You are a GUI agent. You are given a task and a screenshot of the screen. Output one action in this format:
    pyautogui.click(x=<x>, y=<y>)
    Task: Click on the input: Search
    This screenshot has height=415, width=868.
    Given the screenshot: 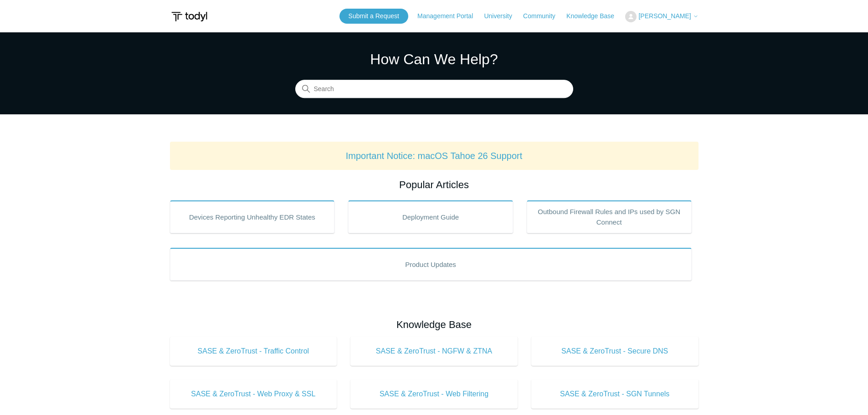 What is the action you would take?
    pyautogui.click(x=434, y=89)
    